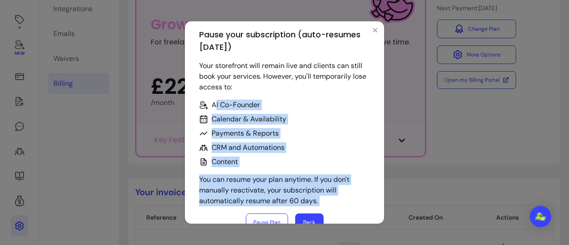 The image size is (569, 245). Describe the element at coordinates (540, 216) in the screenshot. I see `div: Open Intercom Messenger` at that location.